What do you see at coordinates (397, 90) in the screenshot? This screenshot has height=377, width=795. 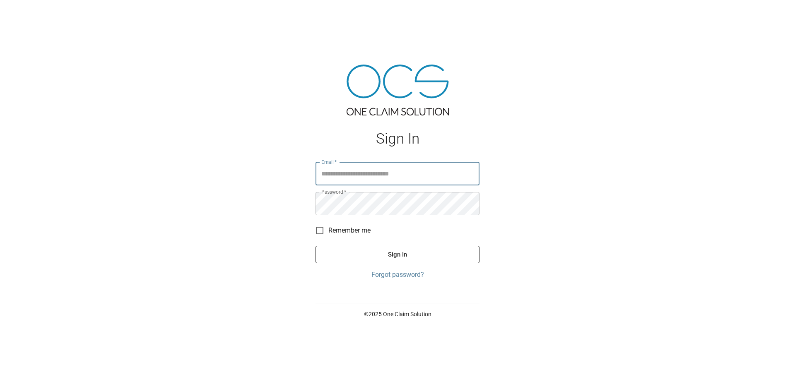 I see `img: ocs-logo-tra.png` at bounding box center [397, 90].